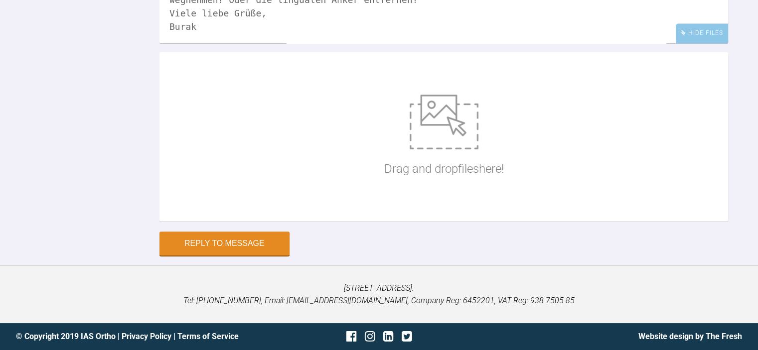 This screenshot has width=758, height=350. Describe the element at coordinates (147, 336) in the screenshot. I see `a: Privacy Policy` at that location.